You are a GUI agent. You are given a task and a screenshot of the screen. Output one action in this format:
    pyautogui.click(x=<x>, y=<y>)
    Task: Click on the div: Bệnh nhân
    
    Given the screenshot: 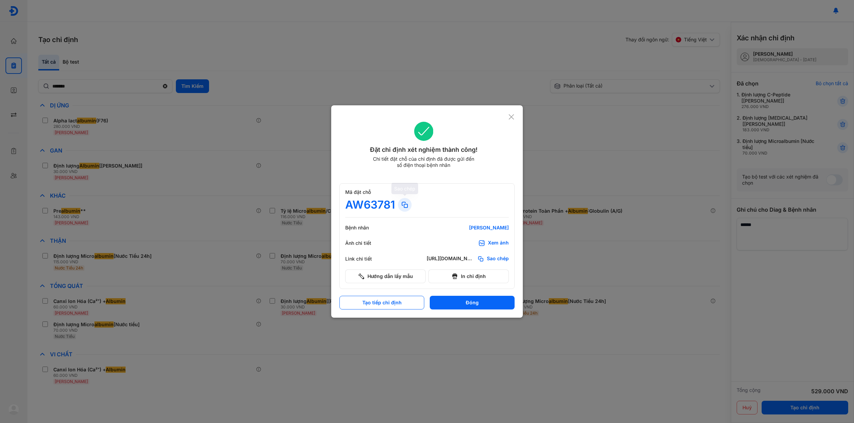 What is the action you would take?
    pyautogui.click(x=366, y=228)
    